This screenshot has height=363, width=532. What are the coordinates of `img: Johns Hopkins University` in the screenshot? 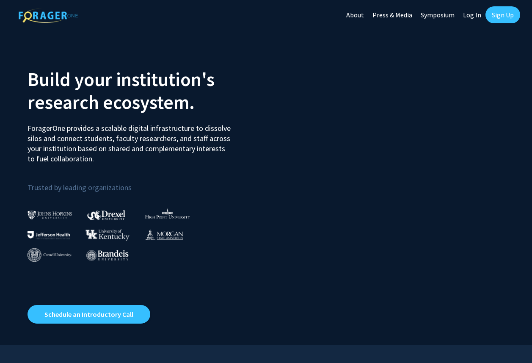 It's located at (50, 215).